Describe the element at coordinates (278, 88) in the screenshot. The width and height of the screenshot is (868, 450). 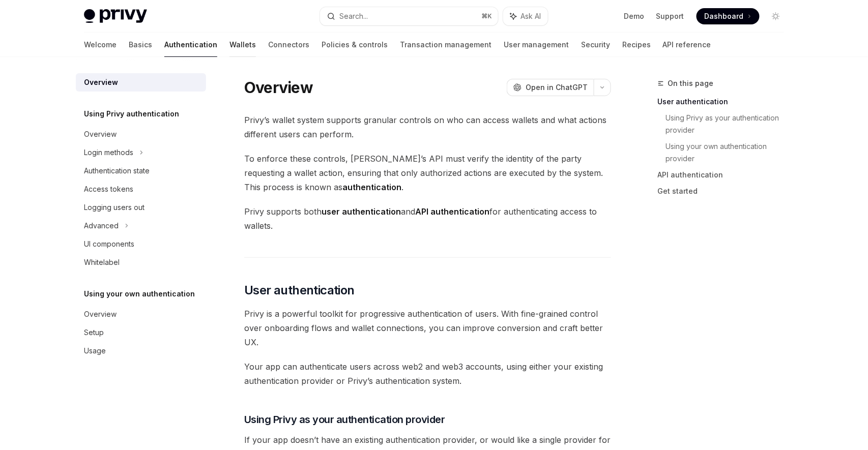
I see `h1: Overview` at that location.